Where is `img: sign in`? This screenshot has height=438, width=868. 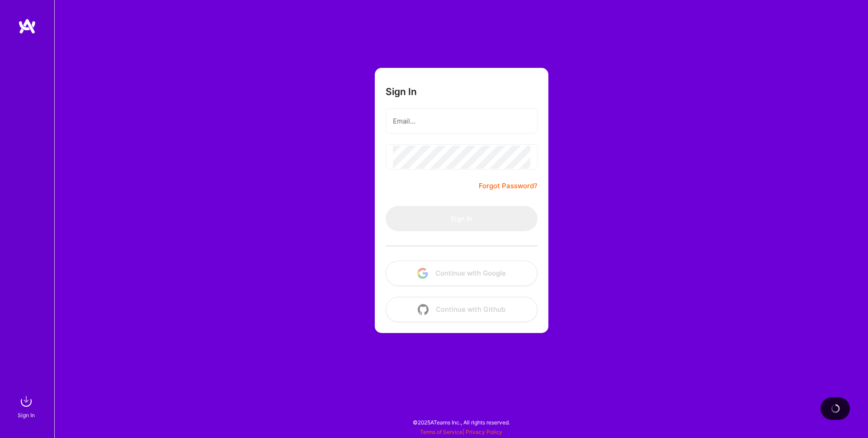 img: sign in is located at coordinates (26, 402).